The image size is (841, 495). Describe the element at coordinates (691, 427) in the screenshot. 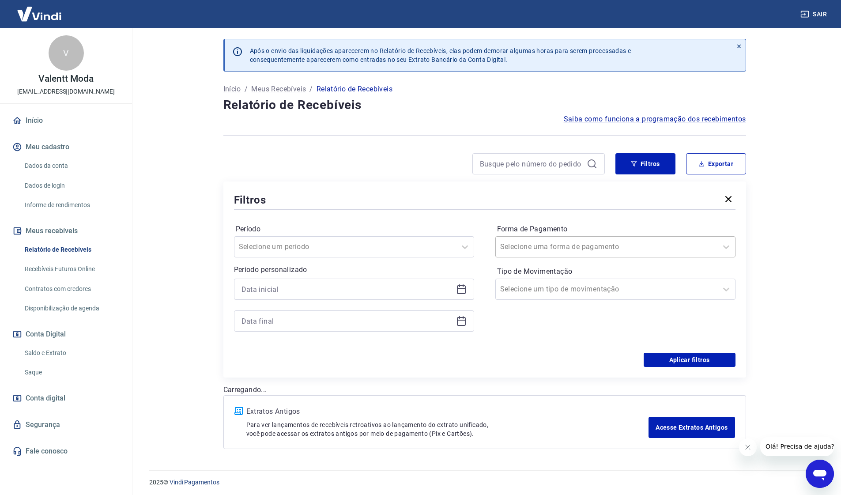

I see `a: Acesse Extratos Antigos` at that location.